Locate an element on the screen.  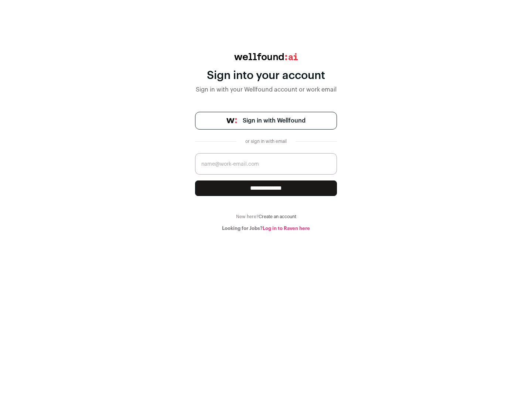
img: wellfound:ai is located at coordinates (266, 56).